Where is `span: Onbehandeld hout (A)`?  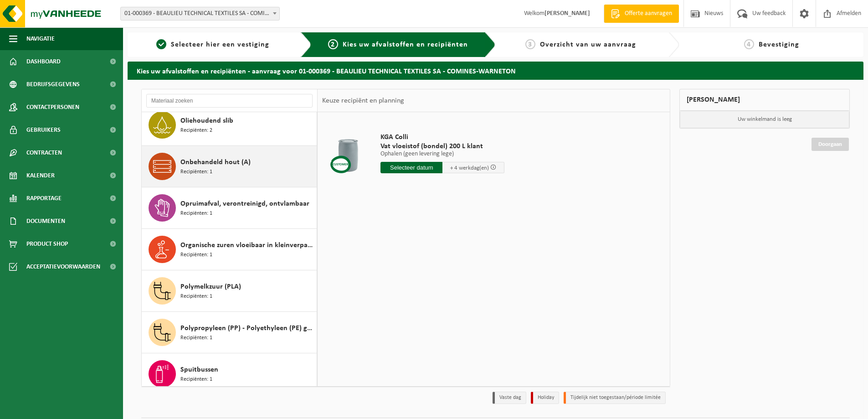
span: Onbehandeld hout (A) is located at coordinates (215, 162).